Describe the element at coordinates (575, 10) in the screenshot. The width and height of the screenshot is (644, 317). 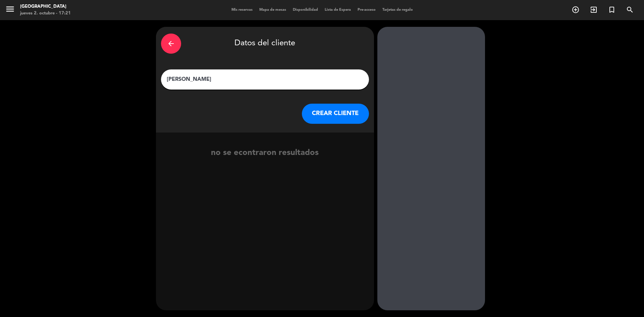
I see `i: add_circle_outline` at that location.